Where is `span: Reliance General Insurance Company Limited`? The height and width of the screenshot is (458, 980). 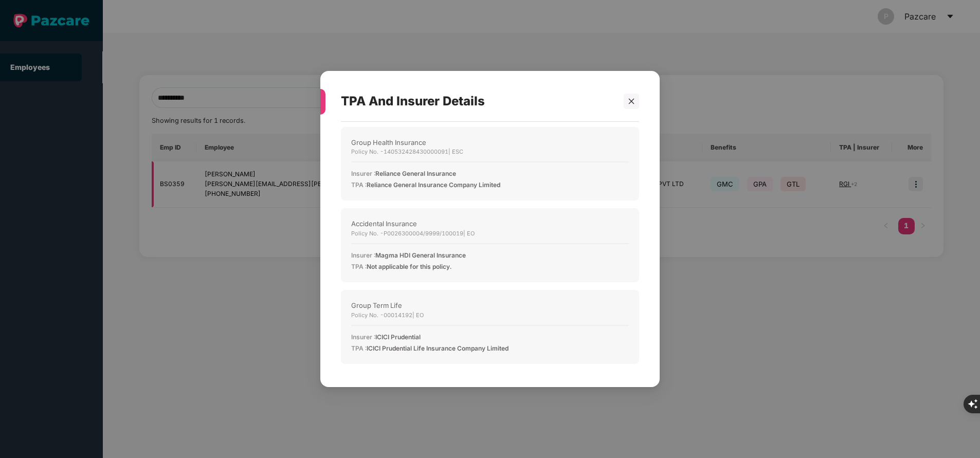 span: Reliance General Insurance Company Limited is located at coordinates (433, 185).